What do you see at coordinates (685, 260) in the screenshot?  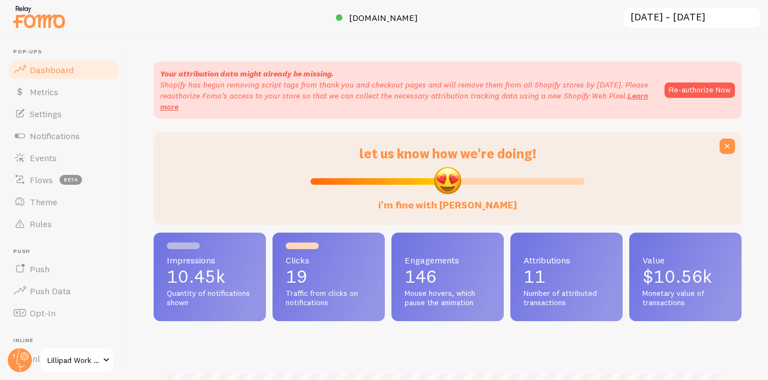 I see `span: Value` at bounding box center [685, 260].